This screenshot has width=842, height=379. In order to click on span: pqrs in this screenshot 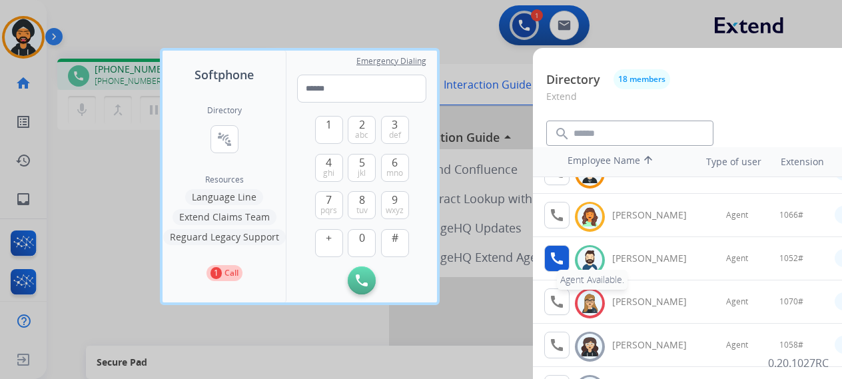, I will do `click(328, 210)`.